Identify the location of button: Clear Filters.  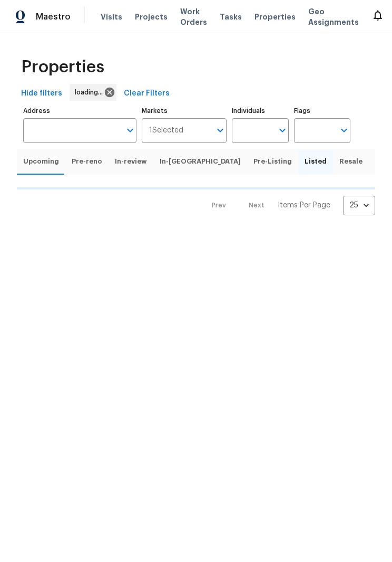
(147, 93).